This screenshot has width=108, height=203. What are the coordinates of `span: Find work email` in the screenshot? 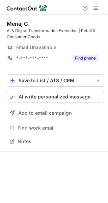 It's located at (59, 128).